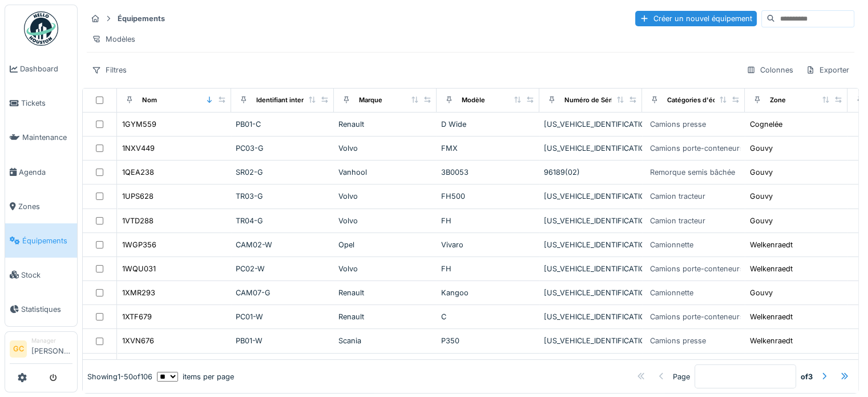 This screenshot has height=397, width=868. Describe the element at coordinates (45, 206) in the screenshot. I see `span: Zones` at that location.